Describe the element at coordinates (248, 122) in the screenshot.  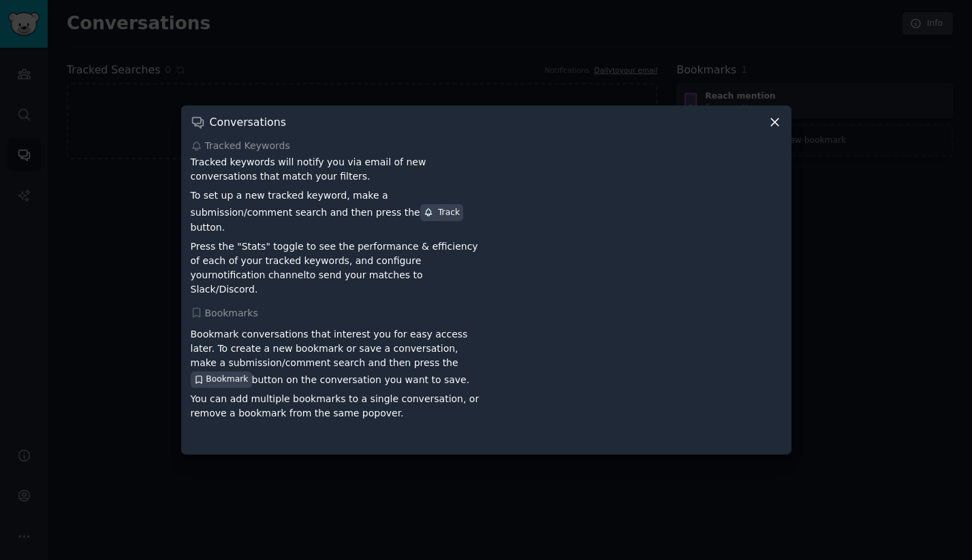
I see `h3: Conversations` at that location.